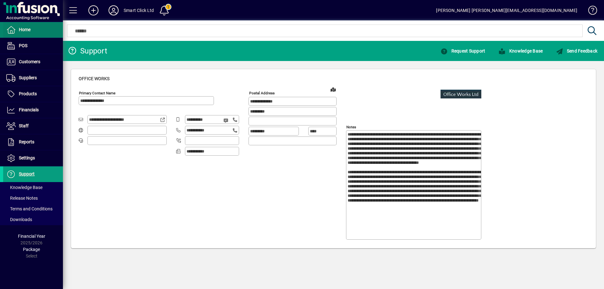 This screenshot has height=289, width=604. I want to click on mat-label: Notes, so click(351, 127).